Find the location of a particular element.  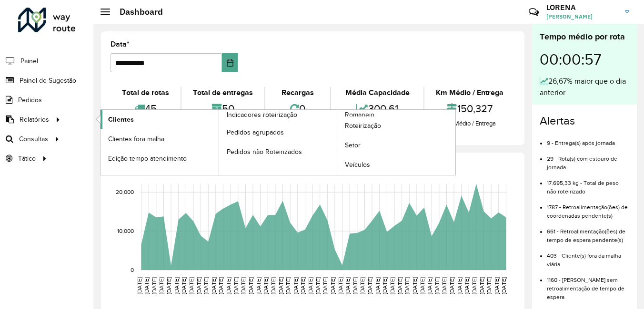

span: Edição tempo atendimento is located at coordinates (147, 159).